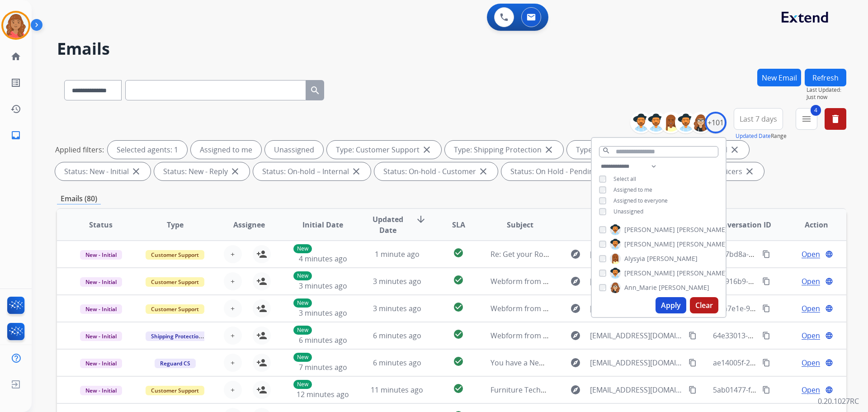 The height and width of the screenshot is (412, 868). I want to click on mat-icon: menu, so click(806, 119).